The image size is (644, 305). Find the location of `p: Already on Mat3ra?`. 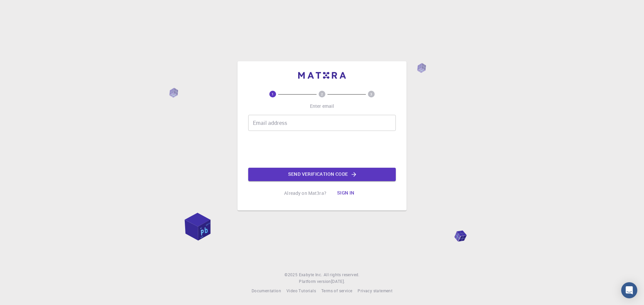

p: Already on Mat3ra? is located at coordinates (305, 193).